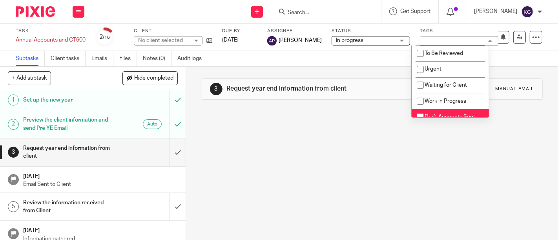 The image size is (558, 240). Describe the element at coordinates (70, 207) in the screenshot. I see `h1: Review the information received from Client` at that location.